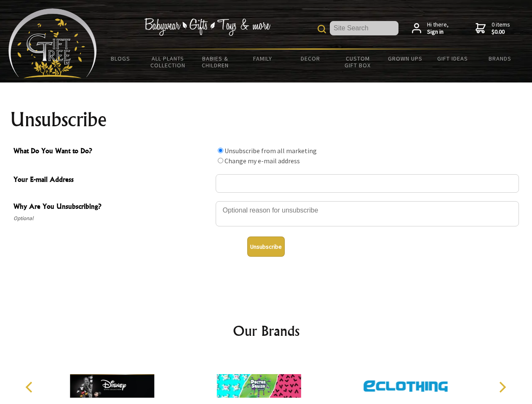 Image resolution: width=532 pixels, height=404 pixels. I want to click on a: Custom Gift Box, so click(357, 62).